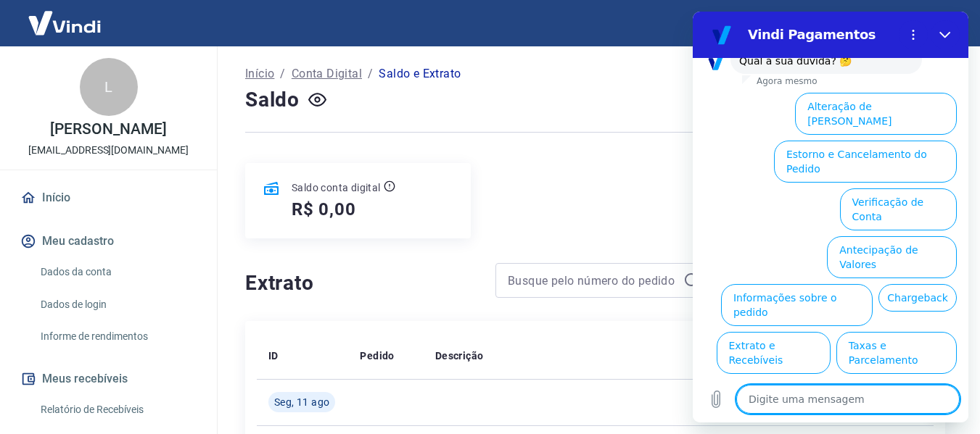  What do you see at coordinates (253, 23) in the screenshot?
I see `button: Fechar` at bounding box center [253, 23].